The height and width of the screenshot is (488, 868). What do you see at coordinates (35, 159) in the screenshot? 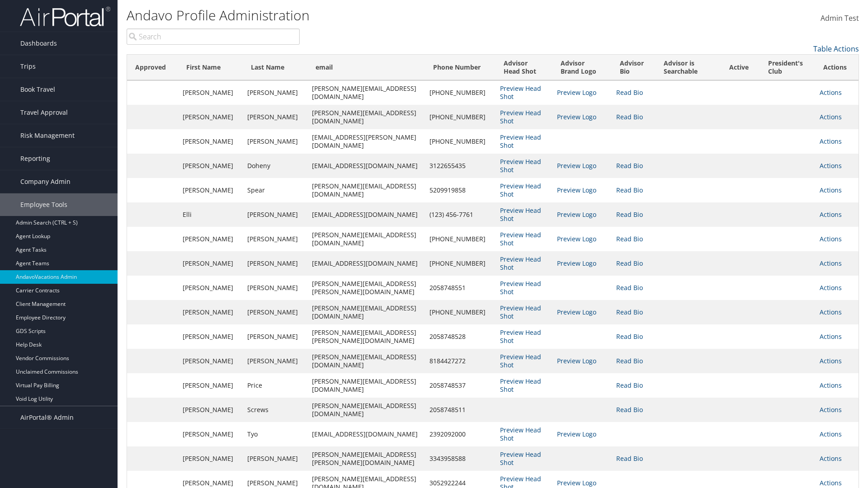
I see `span: Reporting` at bounding box center [35, 159].